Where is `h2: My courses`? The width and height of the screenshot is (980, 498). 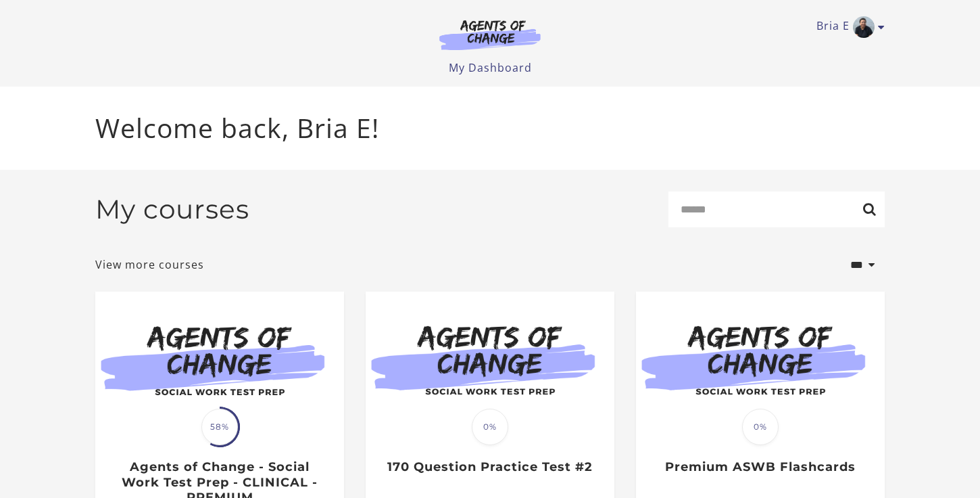
h2: My courses is located at coordinates (173, 209).